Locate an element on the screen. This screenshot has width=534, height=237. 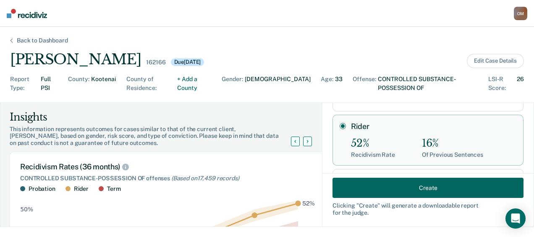
div: 52% is located at coordinates (373, 143).